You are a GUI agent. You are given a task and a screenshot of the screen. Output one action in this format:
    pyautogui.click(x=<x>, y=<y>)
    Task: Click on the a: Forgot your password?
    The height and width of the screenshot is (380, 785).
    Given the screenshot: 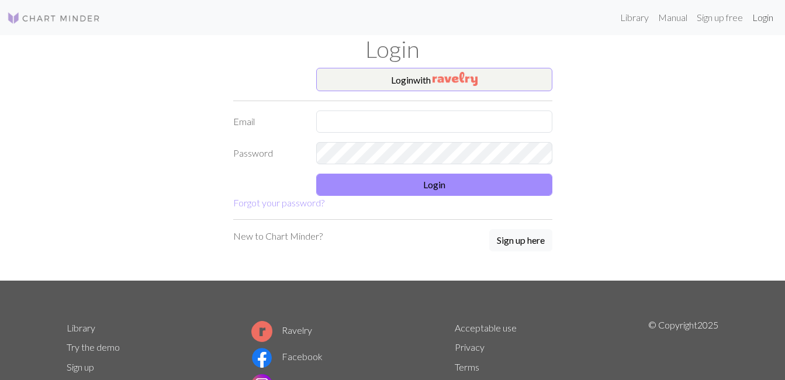 What is the action you would take?
    pyautogui.click(x=279, y=202)
    